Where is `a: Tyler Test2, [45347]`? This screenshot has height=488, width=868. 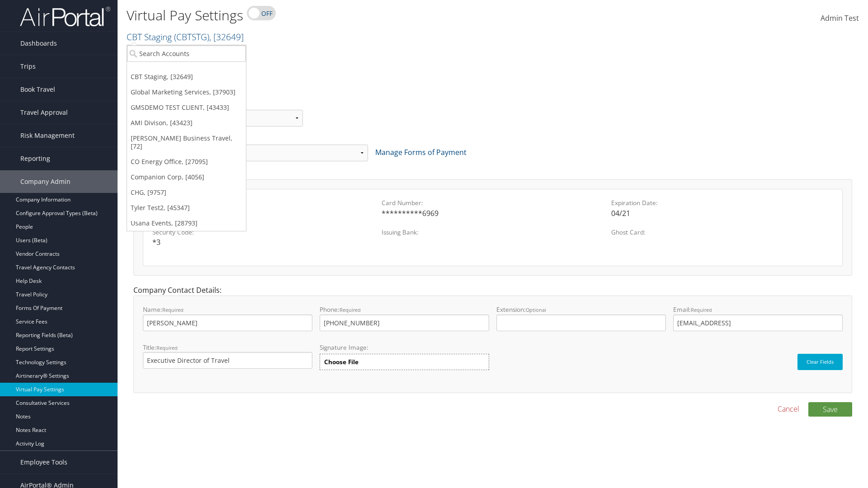
a: Tyler Test2, [45347] is located at coordinates (186, 208).